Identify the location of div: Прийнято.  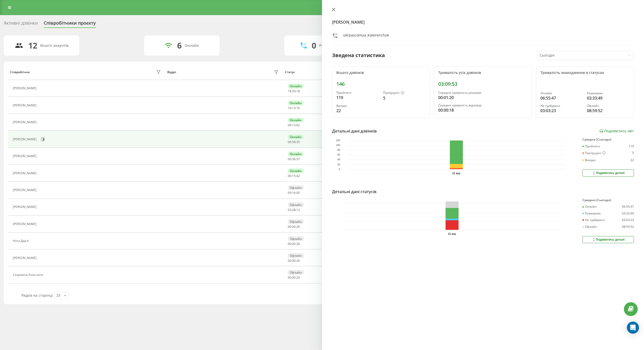
(591, 146).